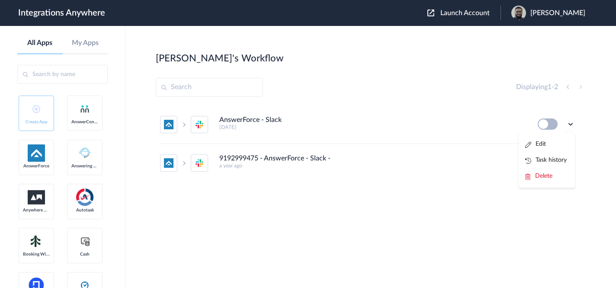 Image resolution: width=616 pixels, height=288 pixels. I want to click on img: Setmore_Logo.svg, so click(36, 241).